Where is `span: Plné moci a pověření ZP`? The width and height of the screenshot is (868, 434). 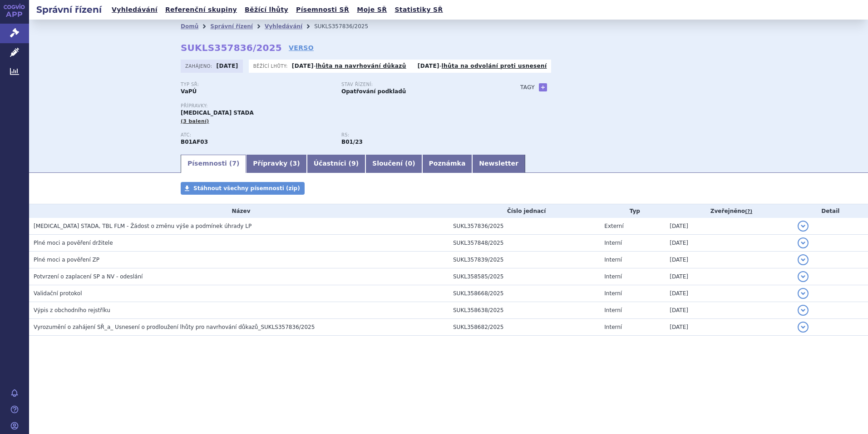 span: Plné moci a pověření ZP is located at coordinates (66, 260).